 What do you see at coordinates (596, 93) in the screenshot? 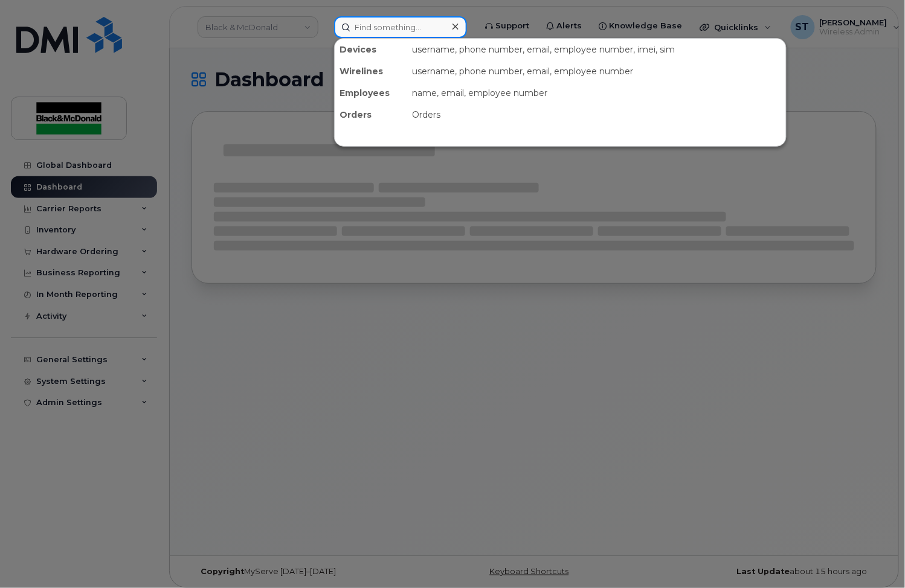
I see `div: name, email, employee number` at bounding box center [596, 93].